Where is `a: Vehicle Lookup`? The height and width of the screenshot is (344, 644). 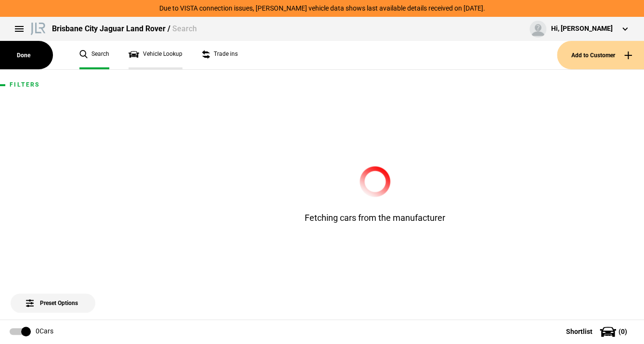
a: Vehicle Lookup is located at coordinates (155, 55).